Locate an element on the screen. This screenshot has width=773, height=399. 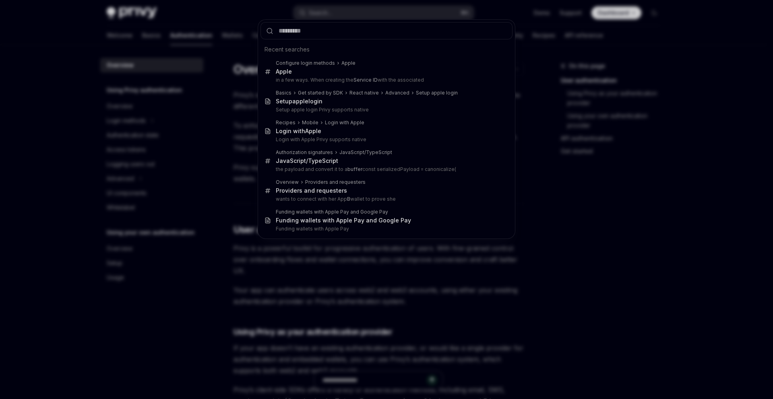
div: Setup apple login is located at coordinates (437, 93).